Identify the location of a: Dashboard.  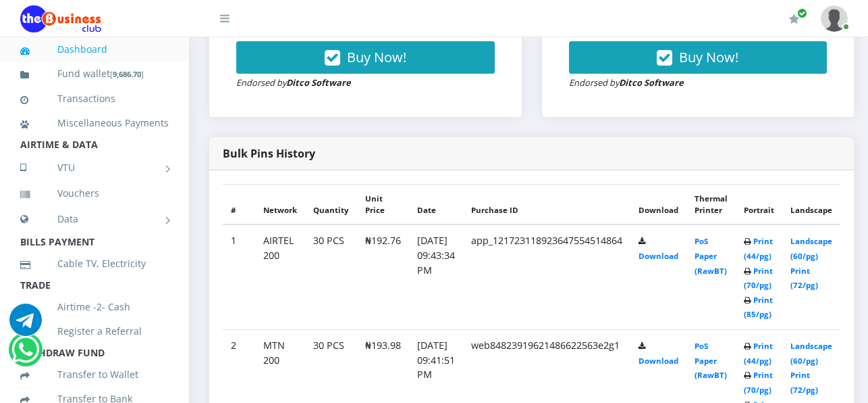
(95, 49).